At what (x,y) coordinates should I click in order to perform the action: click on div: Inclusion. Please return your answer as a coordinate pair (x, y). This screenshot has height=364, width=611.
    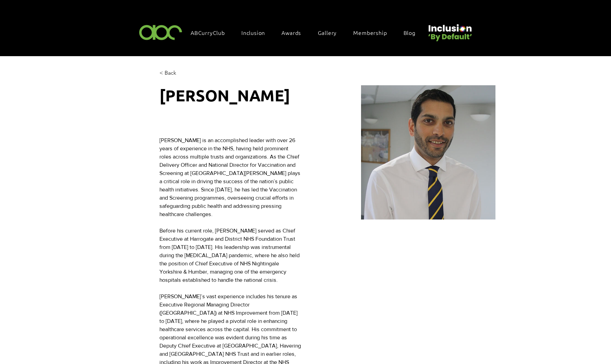
    Looking at the image, I should click on (256, 32).